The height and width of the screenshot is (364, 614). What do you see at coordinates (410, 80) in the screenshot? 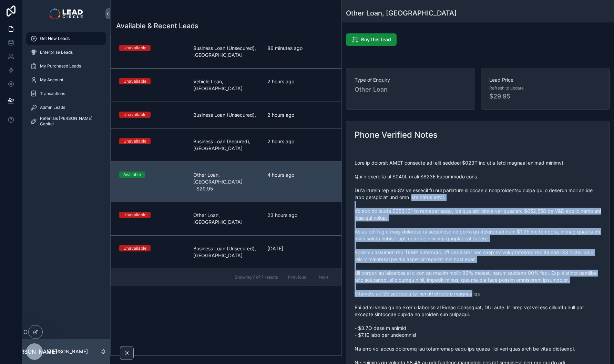
I see `span: Type of Enquiry` at bounding box center [410, 80].